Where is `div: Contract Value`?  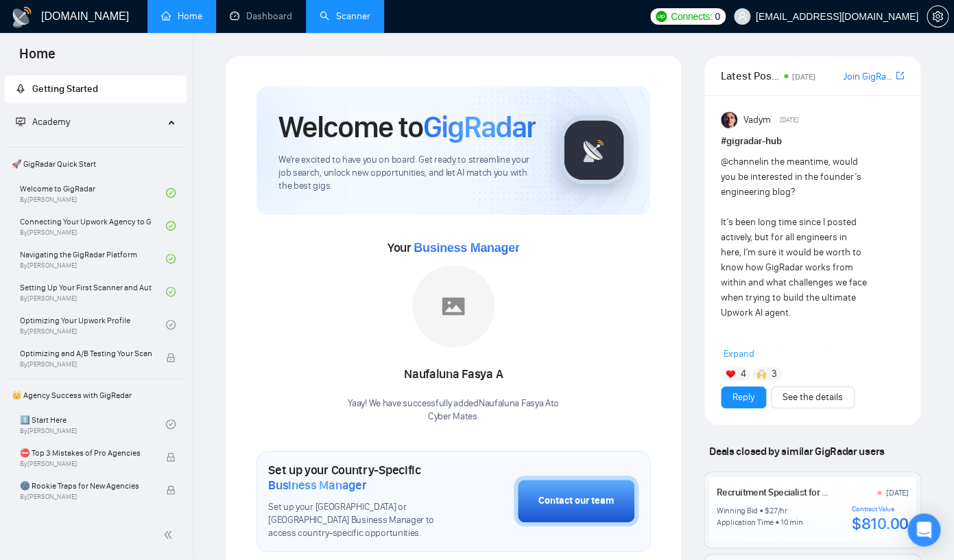 div: Contract Value is located at coordinates (880, 509).